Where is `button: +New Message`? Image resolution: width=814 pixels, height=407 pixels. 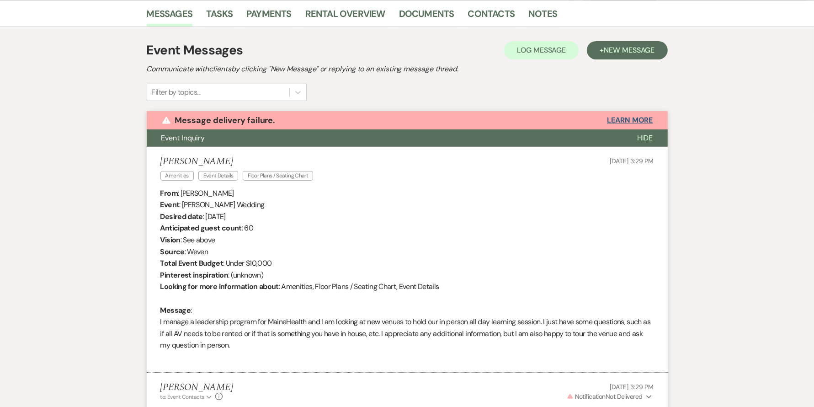 button: +New Message is located at coordinates (627, 50).